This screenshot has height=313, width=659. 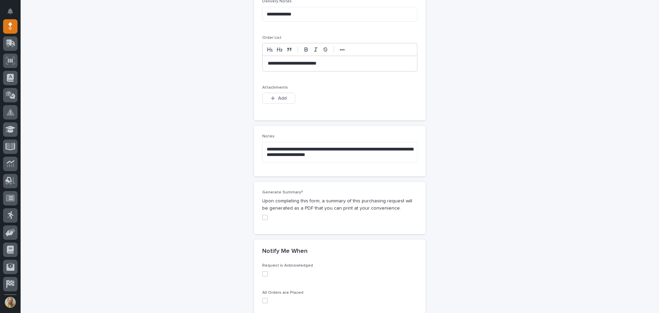 What do you see at coordinates (10, 302) in the screenshot?
I see `button: users-avatar` at bounding box center [10, 302].